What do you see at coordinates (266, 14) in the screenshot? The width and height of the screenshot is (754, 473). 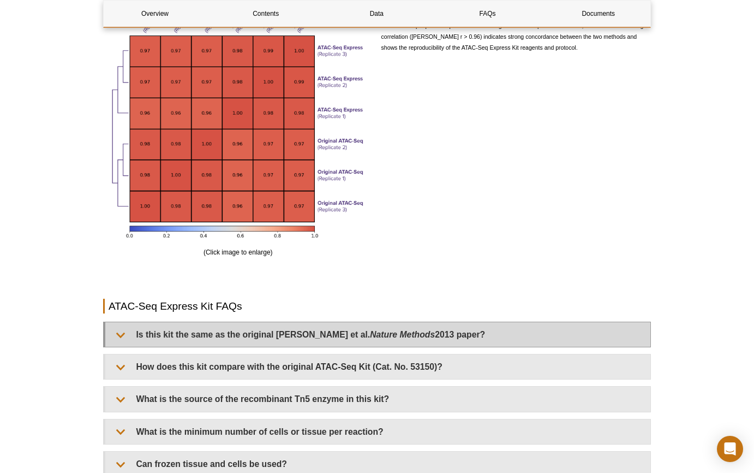 I see `a: Contents` at bounding box center [266, 14].